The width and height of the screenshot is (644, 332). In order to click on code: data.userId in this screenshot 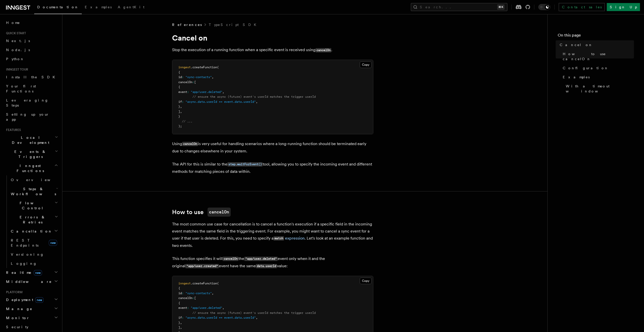, I will do `click(266, 266)`.